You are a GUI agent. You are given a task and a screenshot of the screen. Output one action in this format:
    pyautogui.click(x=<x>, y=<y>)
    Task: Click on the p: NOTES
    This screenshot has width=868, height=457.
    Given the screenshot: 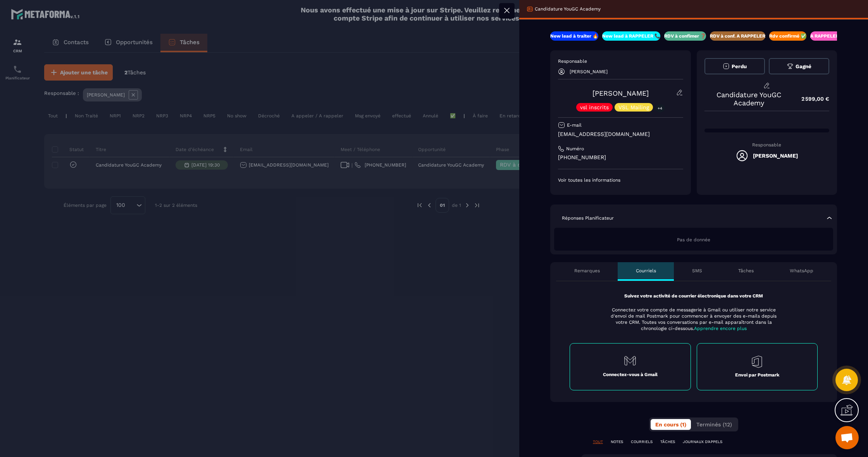 What is the action you would take?
    pyautogui.click(x=617, y=442)
    